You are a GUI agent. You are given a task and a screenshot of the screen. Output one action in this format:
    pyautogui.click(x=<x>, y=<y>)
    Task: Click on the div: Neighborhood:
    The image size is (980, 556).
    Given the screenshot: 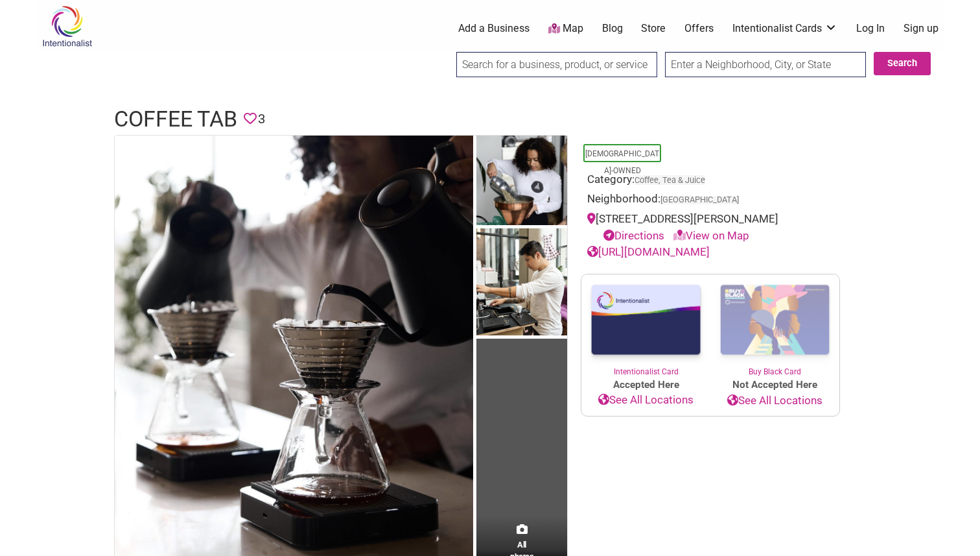 What is the action you would take?
    pyautogui.click(x=710, y=200)
    